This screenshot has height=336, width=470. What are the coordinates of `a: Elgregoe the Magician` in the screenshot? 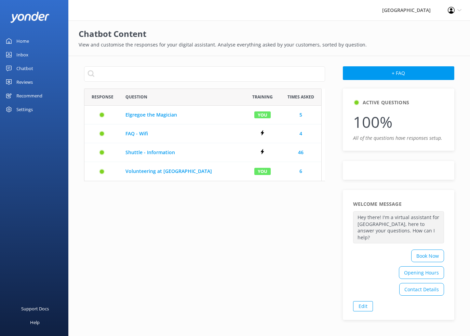 It's located at (182, 115).